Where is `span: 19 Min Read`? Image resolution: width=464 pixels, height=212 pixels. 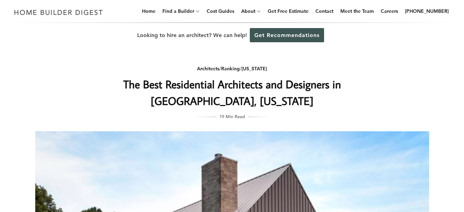
span: 19 Min Read is located at coordinates (232, 116).